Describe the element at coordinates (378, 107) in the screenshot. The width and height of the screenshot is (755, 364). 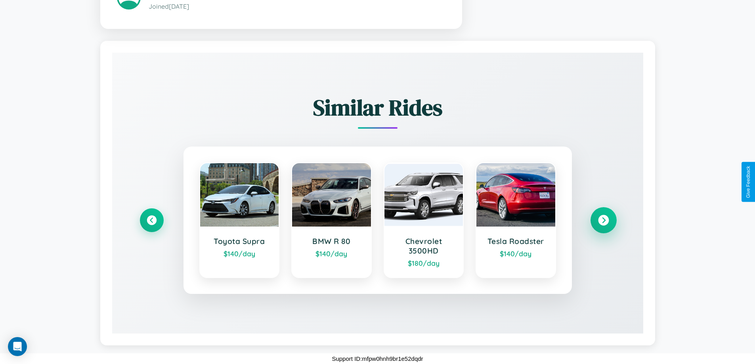
I see `h2: Similar Rides` at that location.